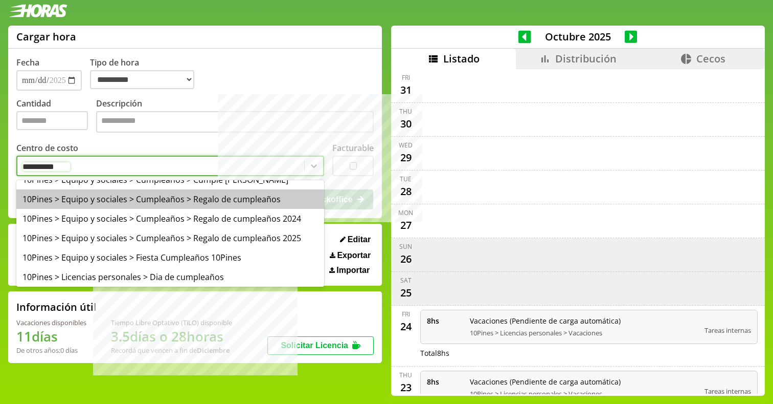 This screenshot has width=773, height=404. Describe the element at coordinates (461, 58) in the screenshot. I see `span: Listado` at that location.